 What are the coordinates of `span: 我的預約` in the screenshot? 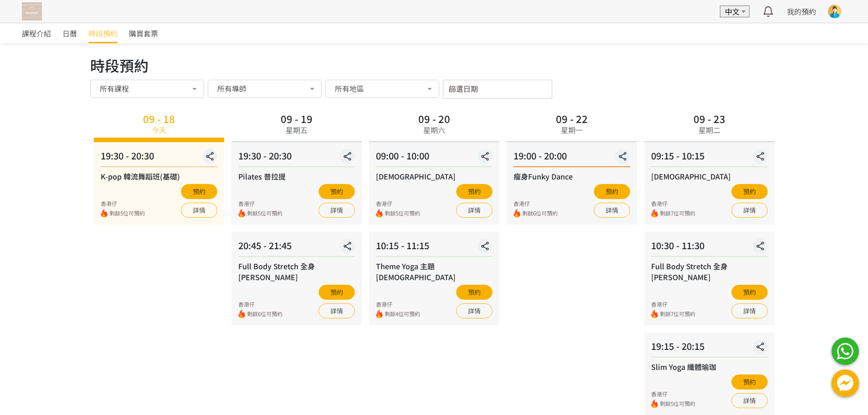 It's located at (801, 12).